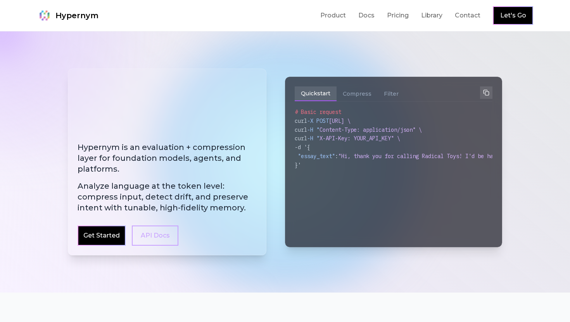 This screenshot has height=322, width=570. Describe the element at coordinates (45, 16) in the screenshot. I see `img: Hypernym Logo` at that location.